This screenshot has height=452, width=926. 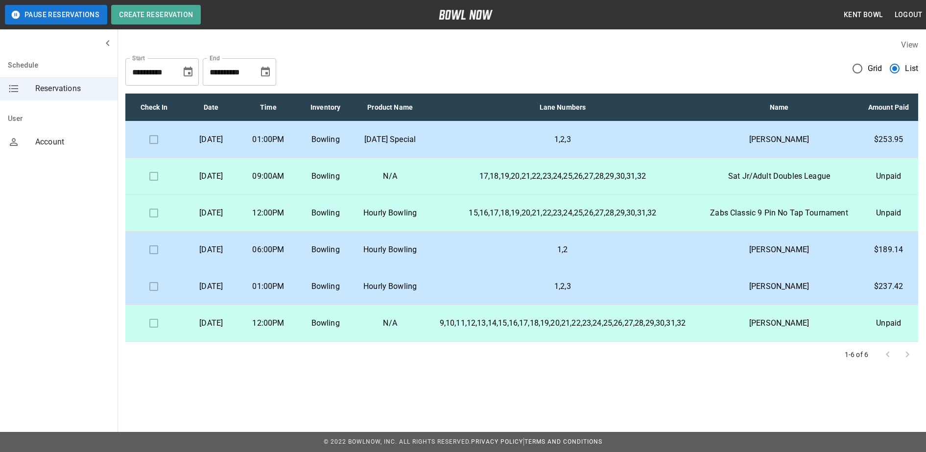 I want to click on th: Inventory, so click(x=325, y=107).